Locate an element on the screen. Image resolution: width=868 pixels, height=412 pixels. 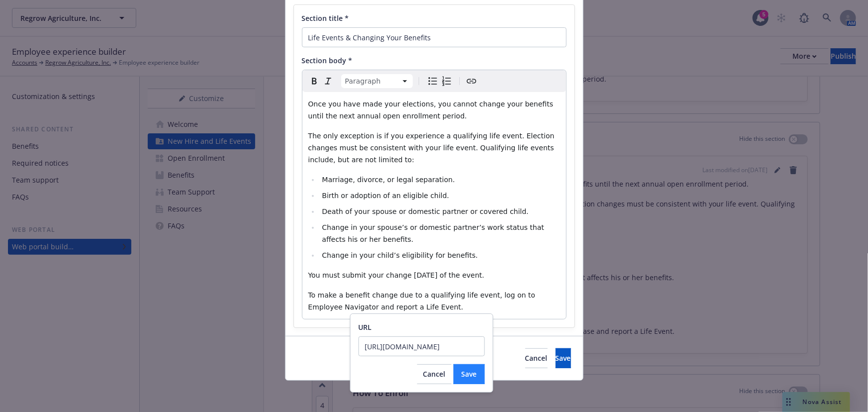
button: Bold is located at coordinates (314, 81).